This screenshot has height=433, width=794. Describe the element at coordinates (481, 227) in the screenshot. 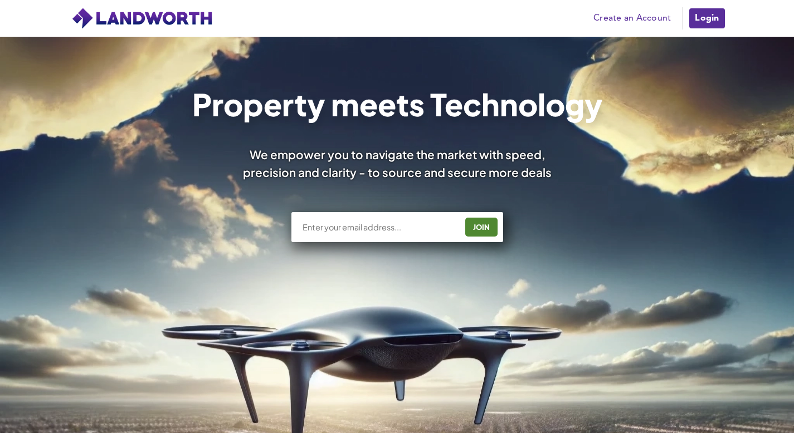

I see `div: JOIN` at that location.